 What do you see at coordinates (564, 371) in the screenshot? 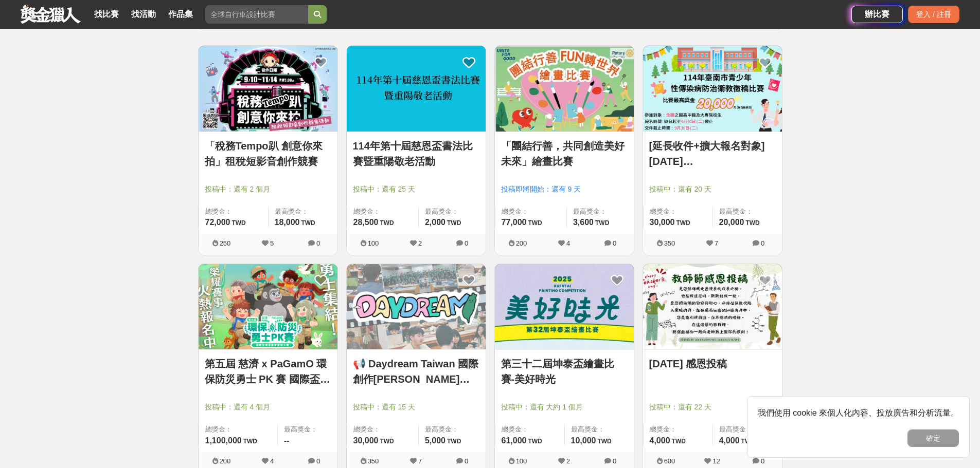
I see `a: 第三十二屆坤泰盃繪畫比賽-美好時光` at bounding box center [564, 371].